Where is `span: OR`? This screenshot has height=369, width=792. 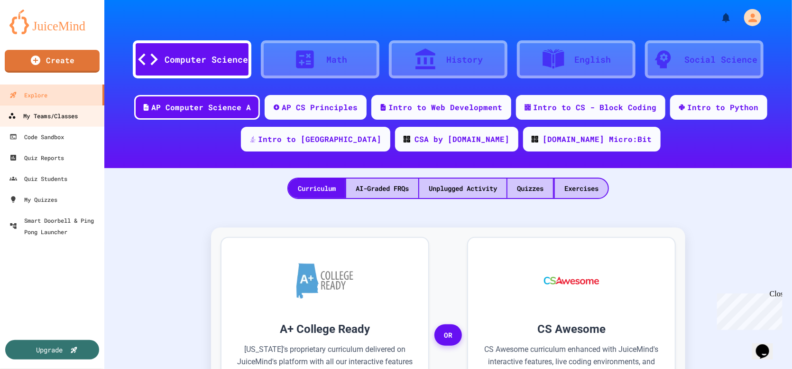
span: OR is located at coordinates (448, 335).